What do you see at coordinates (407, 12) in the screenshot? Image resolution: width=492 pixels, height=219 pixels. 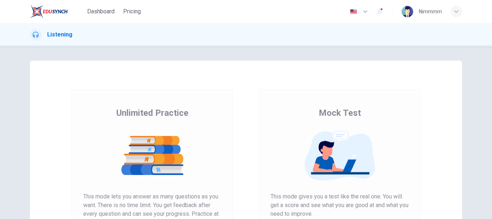 I see `img: Profile picture` at bounding box center [407, 12].